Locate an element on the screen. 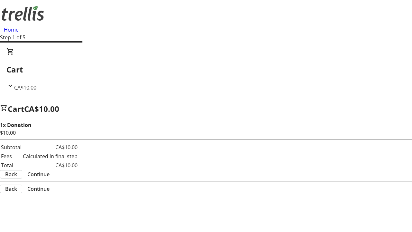 The height and width of the screenshot is (232, 412). td: Total is located at coordinates (11, 165).